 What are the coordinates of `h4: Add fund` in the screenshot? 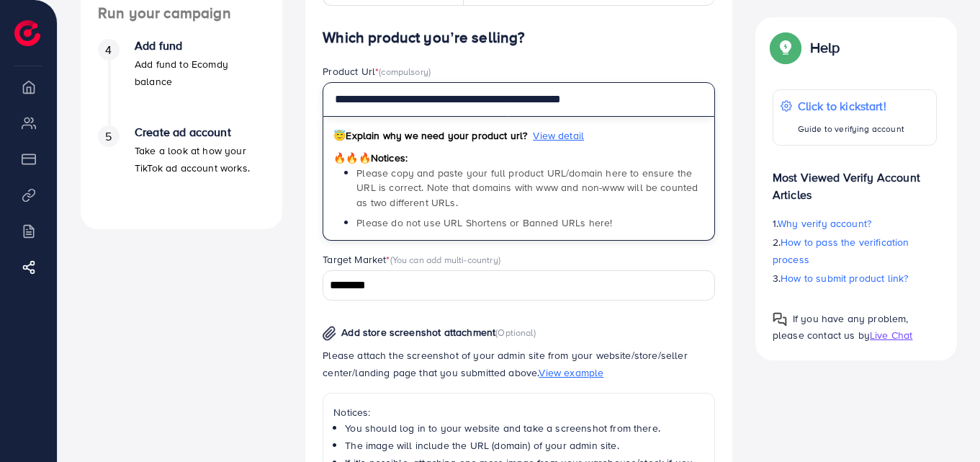 It's located at (199, 46).